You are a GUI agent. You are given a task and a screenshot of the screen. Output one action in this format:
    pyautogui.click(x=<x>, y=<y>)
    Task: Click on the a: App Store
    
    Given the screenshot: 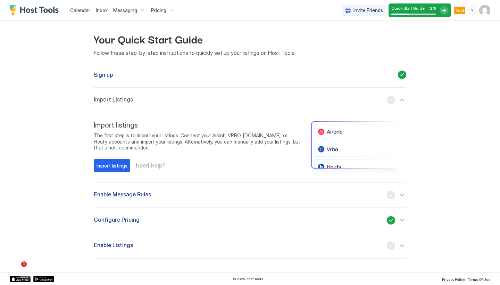 What is the action you would take?
    pyautogui.click(x=20, y=279)
    